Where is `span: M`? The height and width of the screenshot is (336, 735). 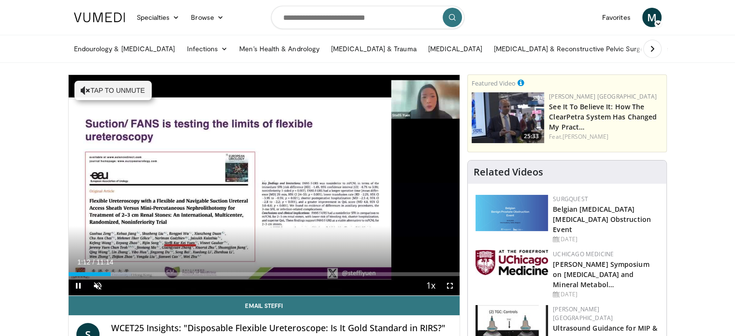
span: M is located at coordinates (652, 17).